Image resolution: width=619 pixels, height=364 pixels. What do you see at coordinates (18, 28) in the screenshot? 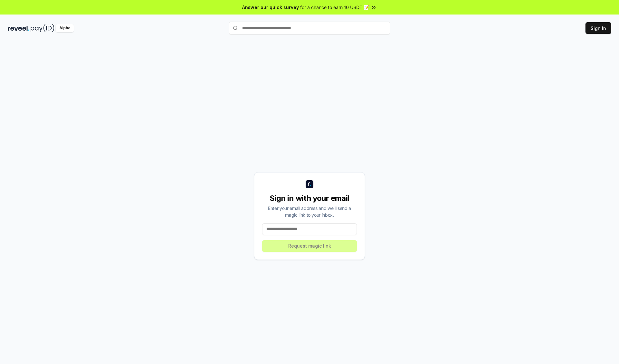
I see `img: reveel_dark` at bounding box center [18, 28].